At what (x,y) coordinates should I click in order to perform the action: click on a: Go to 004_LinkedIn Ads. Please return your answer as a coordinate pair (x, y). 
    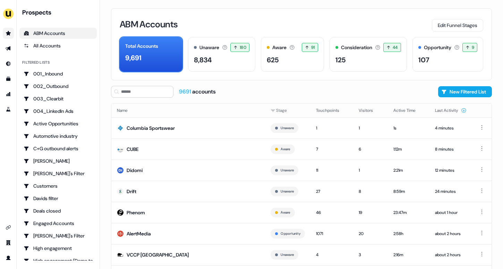
    Looking at the image, I should click on (58, 111).